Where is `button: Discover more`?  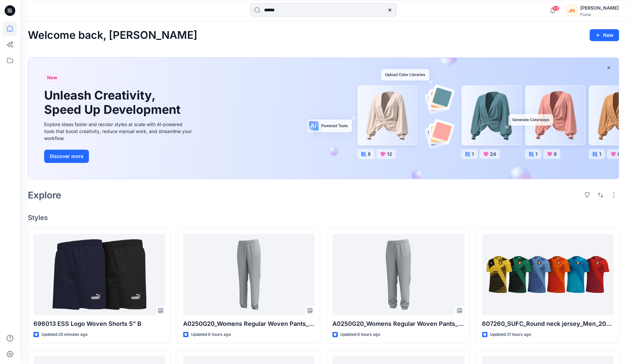
button: Discover more is located at coordinates (66, 156).